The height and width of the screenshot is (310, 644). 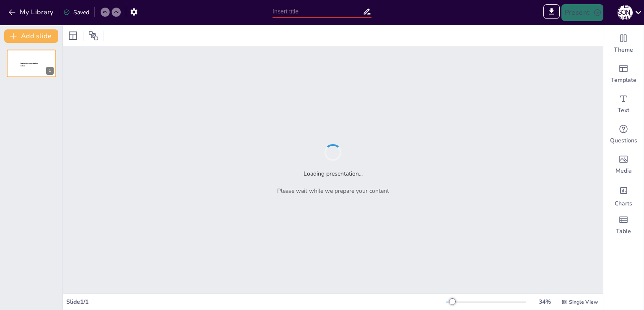 I want to click on span: Sendsteps presentation editor, so click(x=29, y=65).